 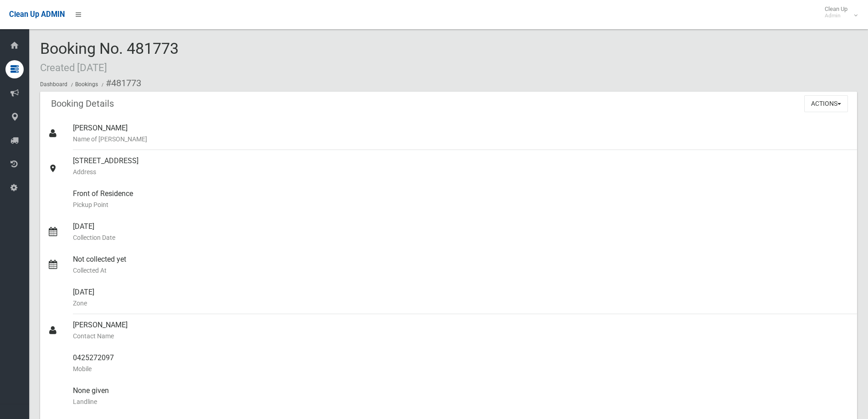 I want to click on div: 0425272097, so click(x=461, y=363).